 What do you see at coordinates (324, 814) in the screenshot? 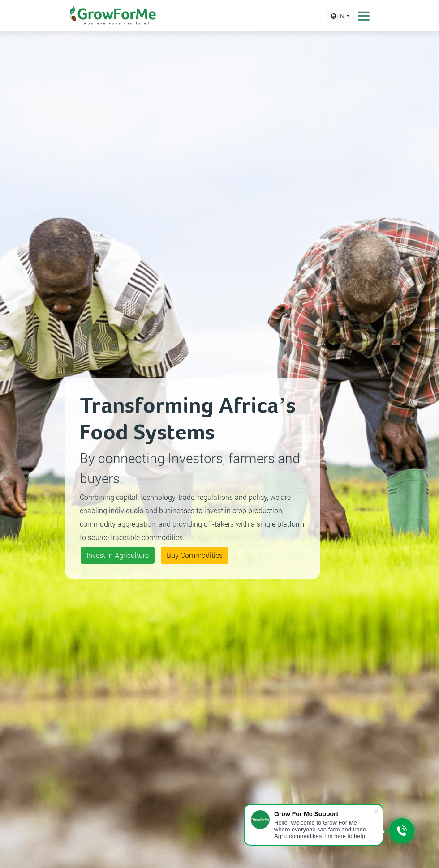
I see `div: Grow For Me Support` at bounding box center [324, 814].